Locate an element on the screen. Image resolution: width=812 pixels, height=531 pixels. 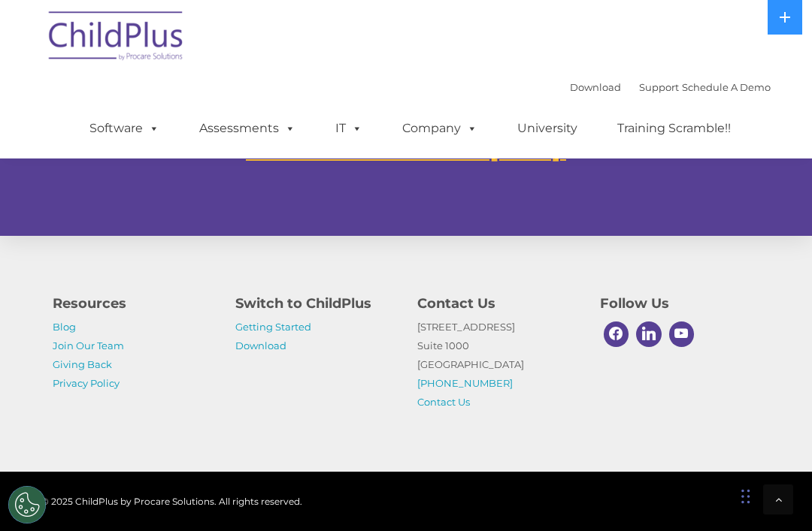
a: Software is located at coordinates (124, 128).